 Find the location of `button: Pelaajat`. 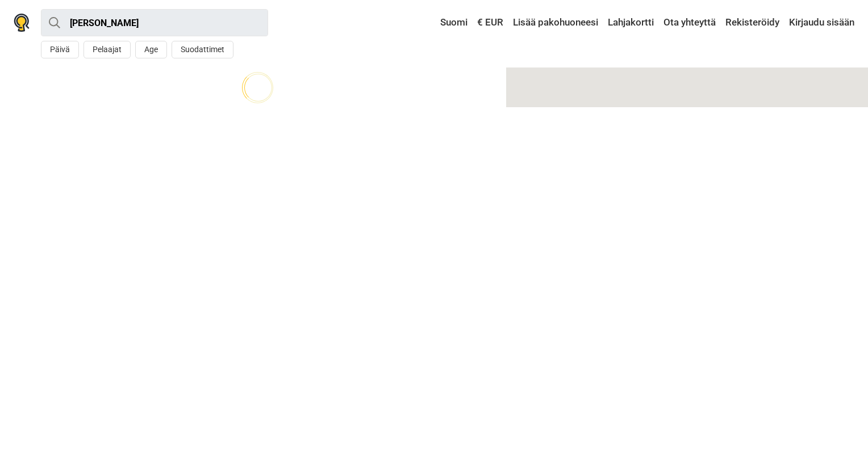

button: Pelaajat is located at coordinates (107, 49).